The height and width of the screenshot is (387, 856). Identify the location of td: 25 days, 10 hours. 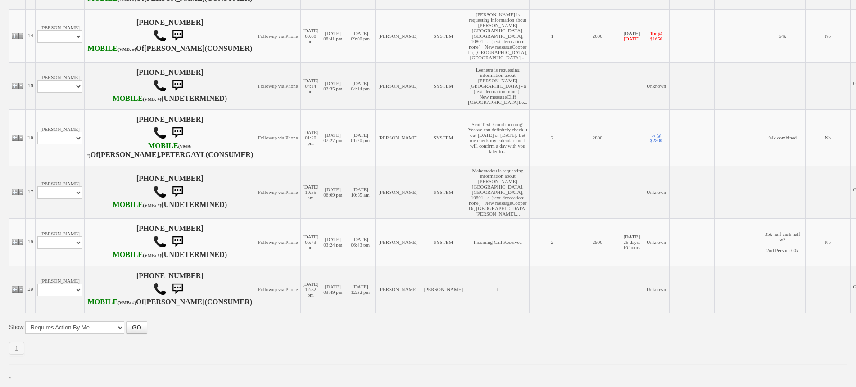
(632, 242).